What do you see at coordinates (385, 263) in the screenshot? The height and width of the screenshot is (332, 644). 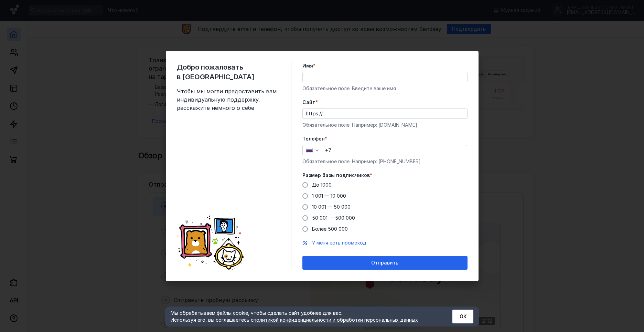 I see `button: Отправить` at bounding box center [385, 263].